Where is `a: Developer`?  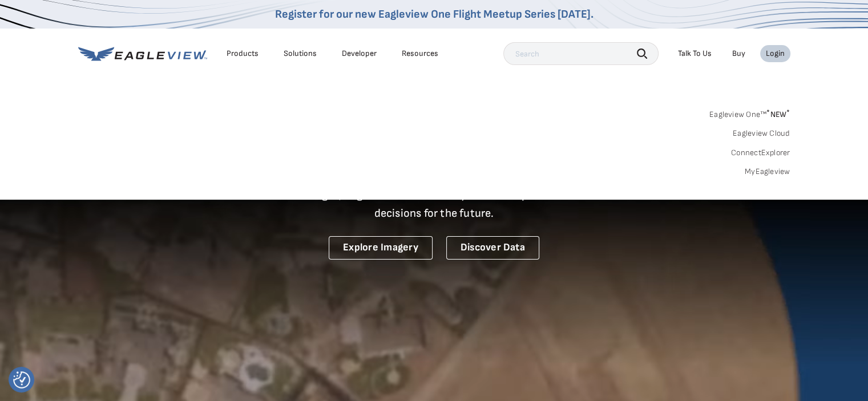 a: Developer is located at coordinates (359, 54).